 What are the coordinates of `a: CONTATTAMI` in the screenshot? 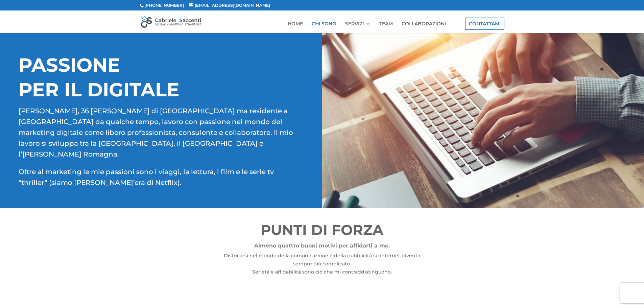 It's located at (485, 24).